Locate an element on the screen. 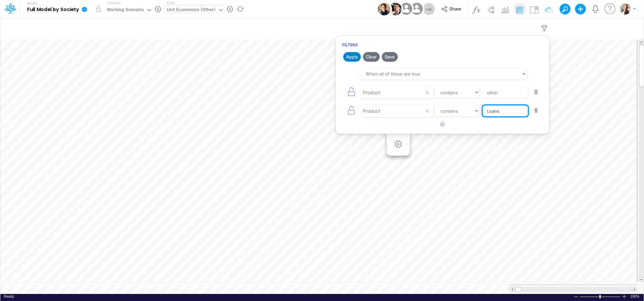 This screenshot has height=301, width=644. label: Scenario is located at coordinates (114, 3).